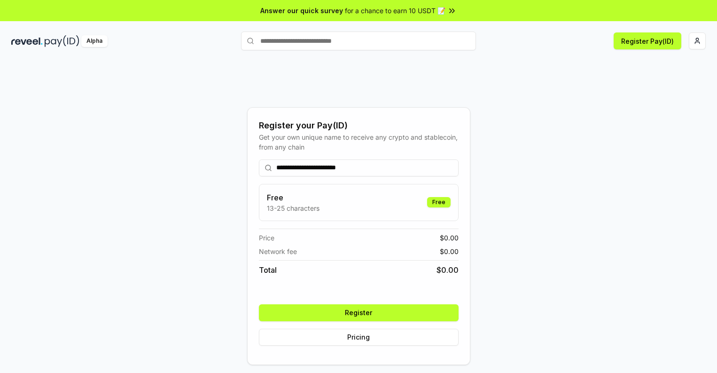  Describe the element at coordinates (302, 10) in the screenshot. I see `span: Answer our quick survey` at that location.